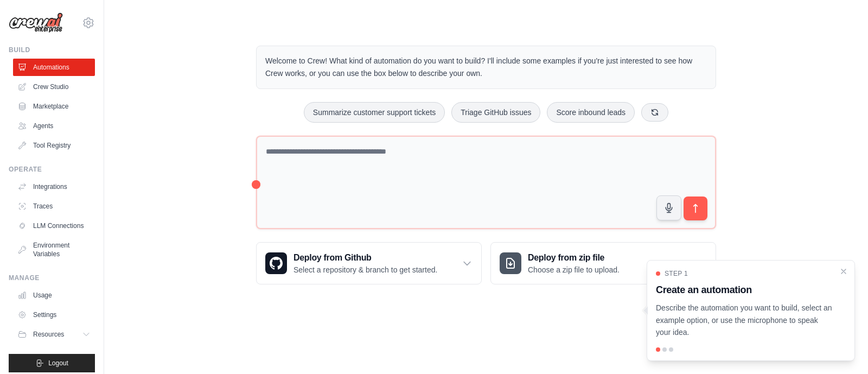 The height and width of the screenshot is (374, 868). Describe the element at coordinates (54, 295) in the screenshot. I see `a: Usage` at that location.